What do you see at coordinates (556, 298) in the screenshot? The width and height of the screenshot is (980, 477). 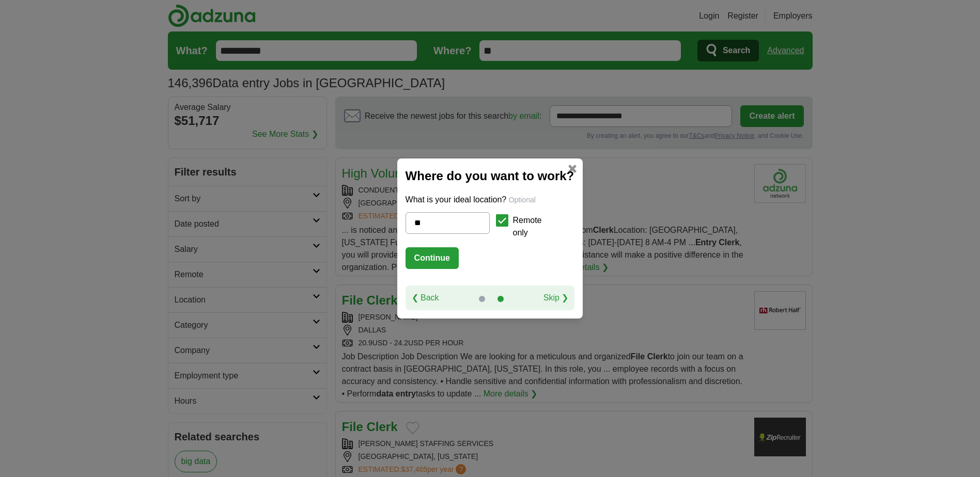 I see `a: Skip ❯` at bounding box center [556, 298].